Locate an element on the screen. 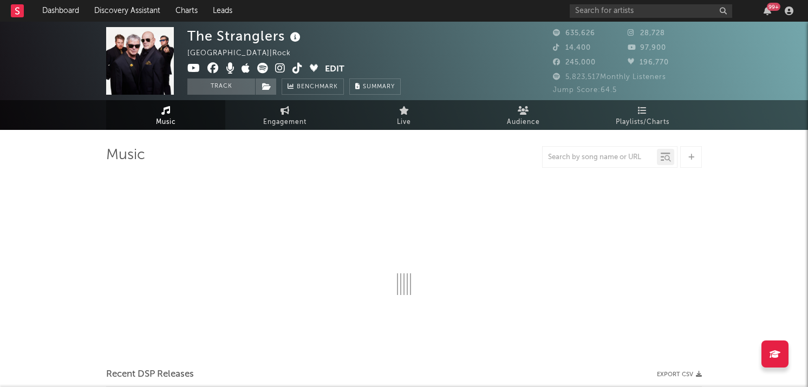 This screenshot has width=808, height=387. span: Engagement is located at coordinates (285, 122).